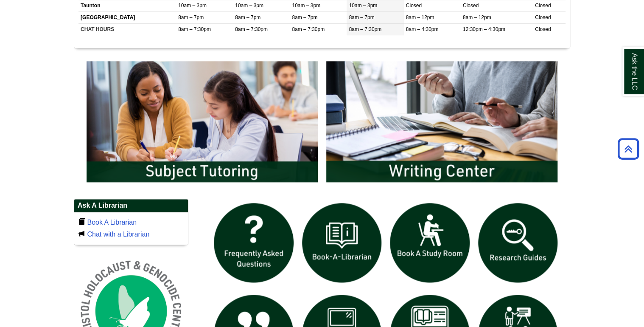 This screenshot has width=644, height=327. Describe the element at coordinates (131, 205) in the screenshot. I see `h2: Ask A Librarian` at that location.